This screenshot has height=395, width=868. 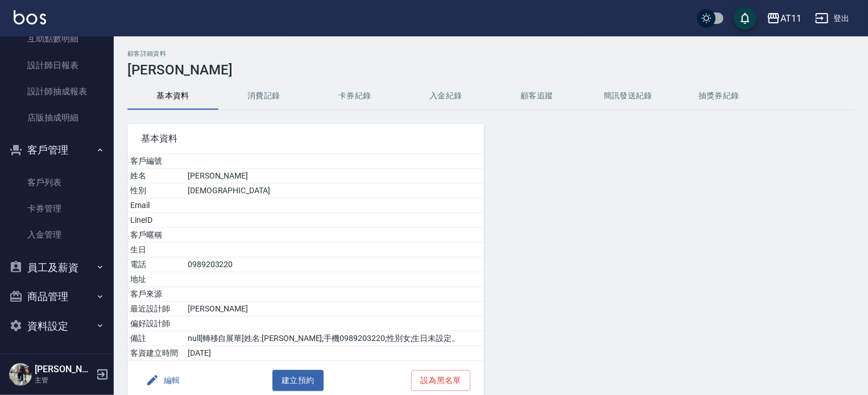 I want to click on td: 姓名, so click(x=156, y=176).